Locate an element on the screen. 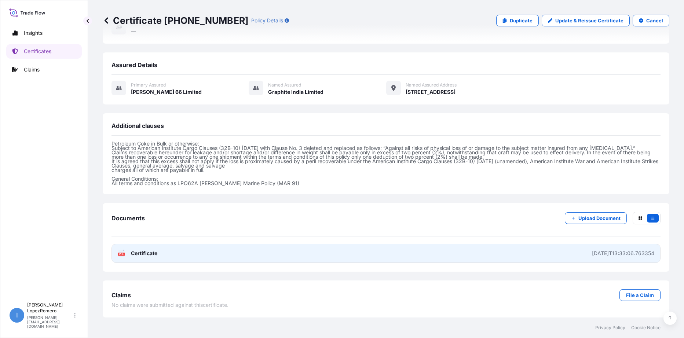  a: Certificates is located at coordinates (44, 51).